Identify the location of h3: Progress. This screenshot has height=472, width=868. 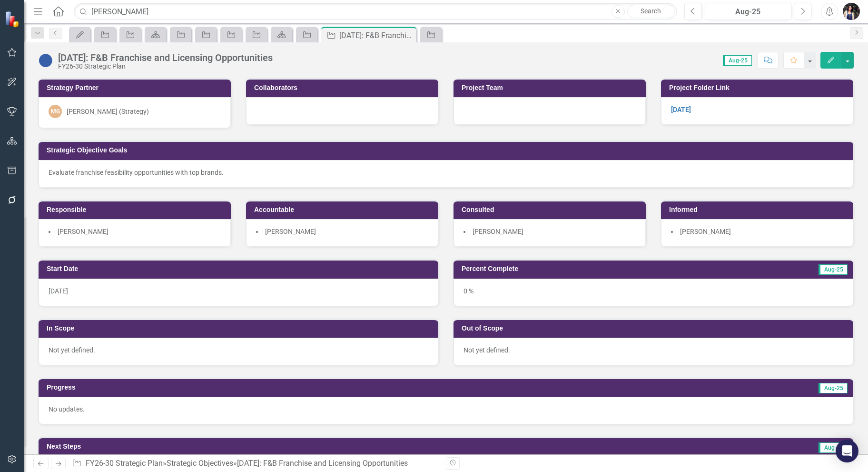
(243, 387).